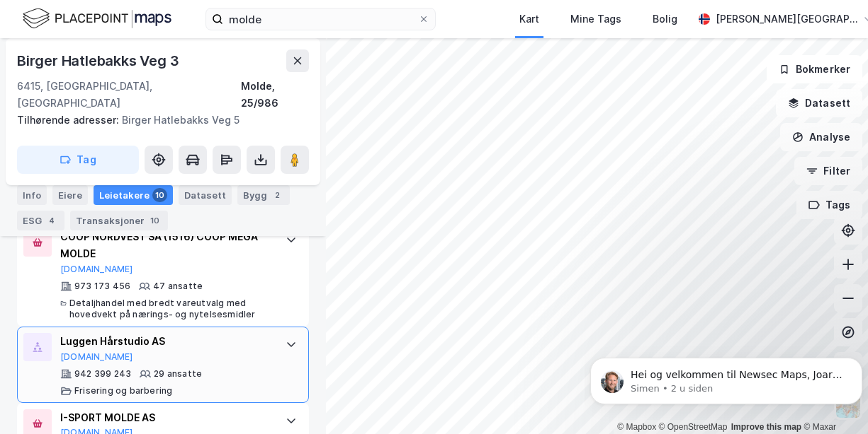 The width and height of the screenshot is (868, 434). Describe the element at coordinates (274, 95) in the screenshot. I see `div: Molde, 25/986` at that location.